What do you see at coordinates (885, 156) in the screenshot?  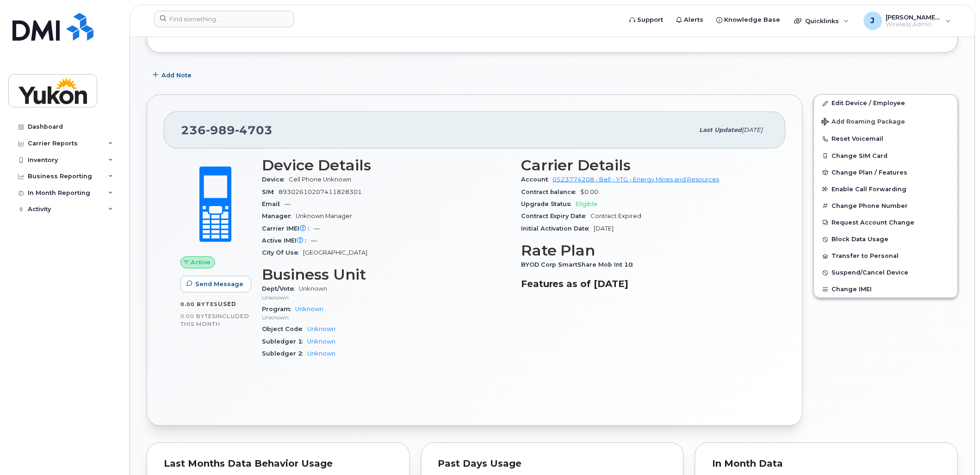 I see `button: Change SIM Card` at bounding box center [885, 156].